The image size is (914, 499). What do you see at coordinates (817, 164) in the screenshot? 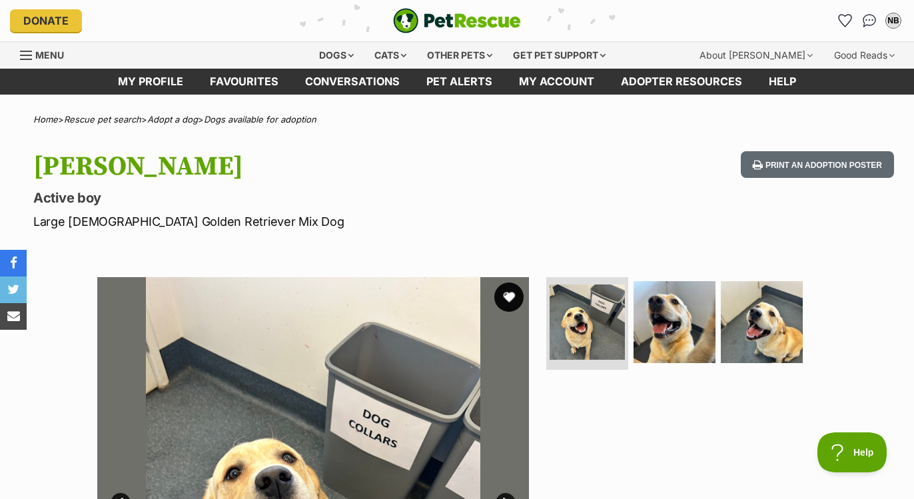
I see `button: Print an adoption poster` at bounding box center [817, 164].